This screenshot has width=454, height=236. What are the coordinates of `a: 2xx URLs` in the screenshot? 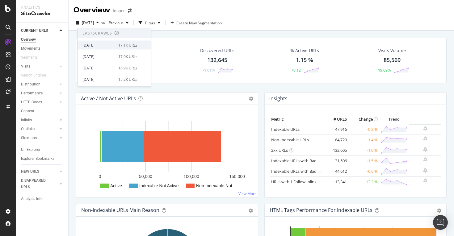 It's located at (279, 150).